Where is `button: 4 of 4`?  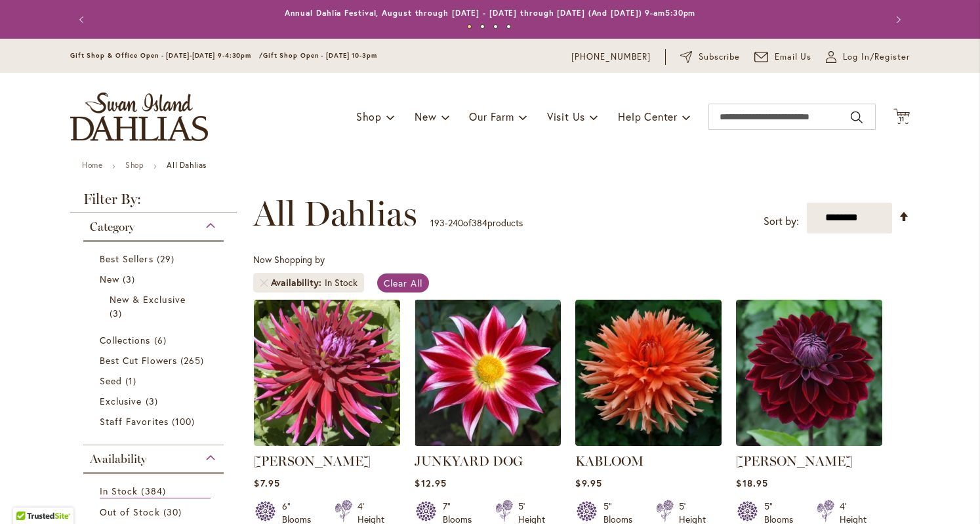
button: 4 of 4 is located at coordinates (508, 26).